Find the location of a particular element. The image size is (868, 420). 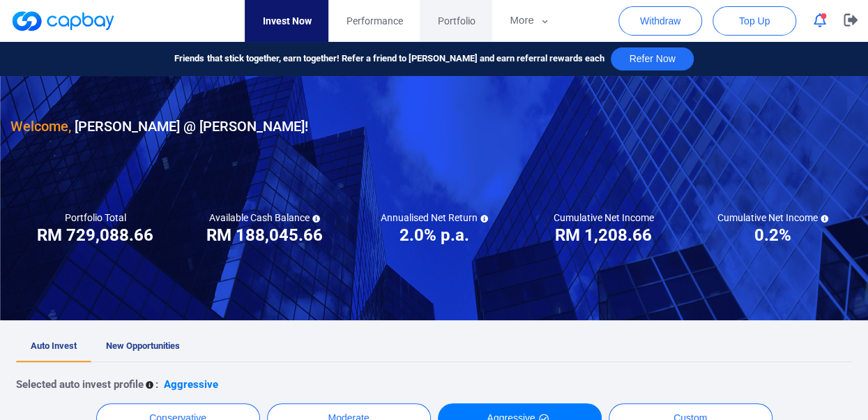

span: Performance is located at coordinates (373, 21).